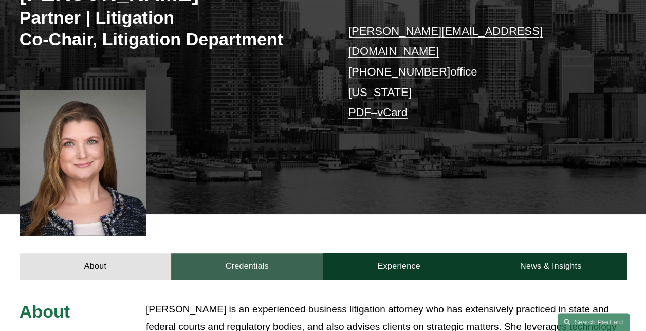 The image size is (646, 331). I want to click on a: Search this site, so click(593, 321).